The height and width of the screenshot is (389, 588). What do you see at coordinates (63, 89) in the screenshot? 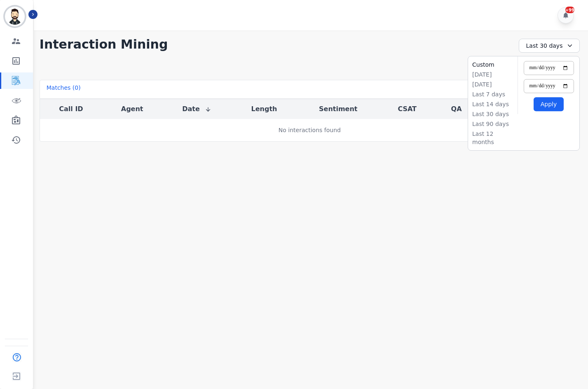
I see `div: Matches ( 0 )` at bounding box center [63, 89].